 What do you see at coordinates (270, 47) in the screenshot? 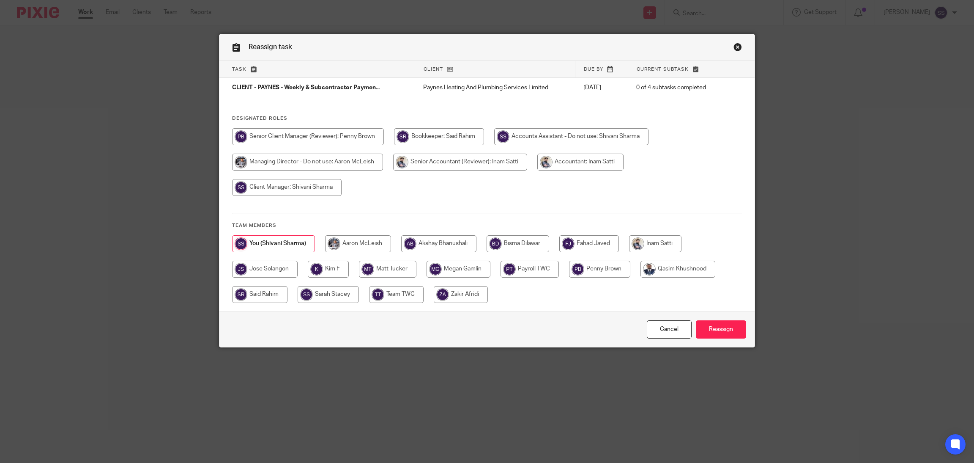
I see `span: Reassign task` at bounding box center [270, 47].